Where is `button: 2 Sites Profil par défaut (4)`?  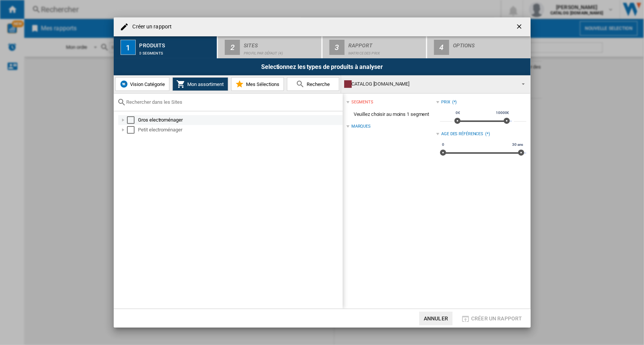
button: 2 Sites Profil par défaut (4) is located at coordinates (270, 47).